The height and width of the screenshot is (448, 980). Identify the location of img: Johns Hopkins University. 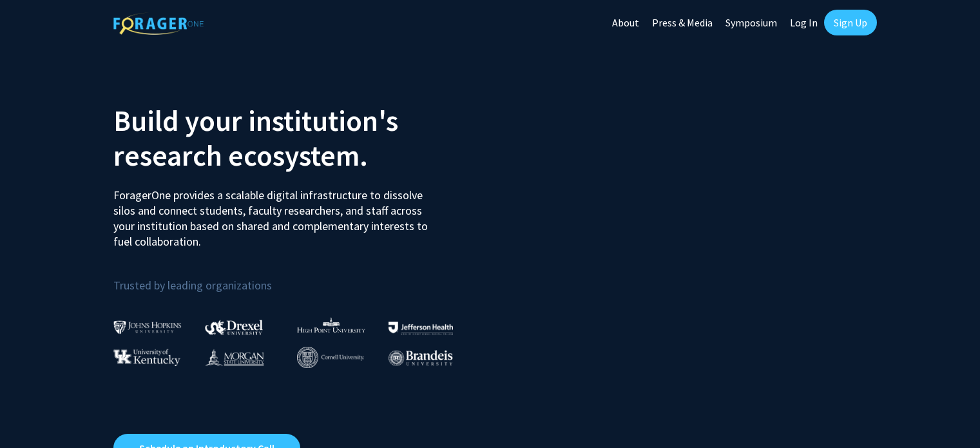
(148, 327).